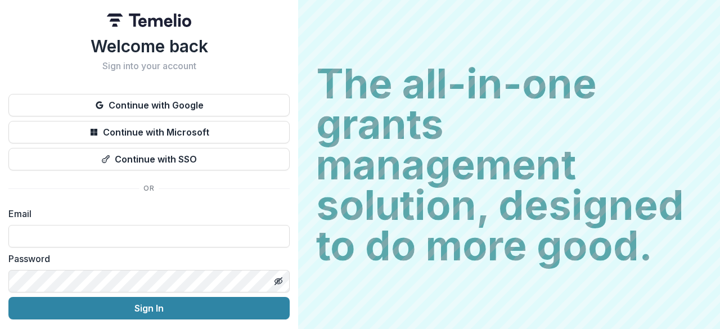 The width and height of the screenshot is (720, 329). Describe the element at coordinates (149, 308) in the screenshot. I see `button: Sign In` at that location.